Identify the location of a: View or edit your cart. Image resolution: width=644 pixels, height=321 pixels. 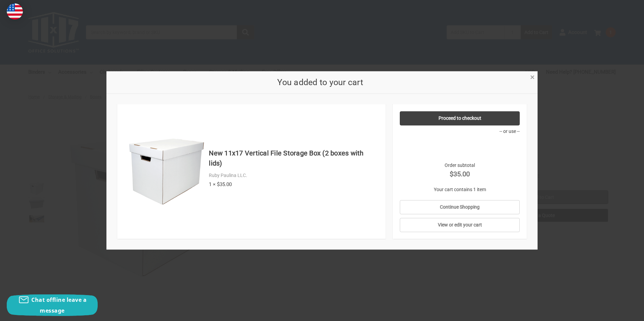
(460, 225).